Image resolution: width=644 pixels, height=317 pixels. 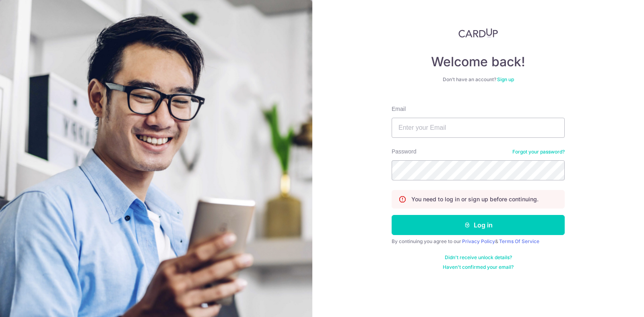 What do you see at coordinates (506, 79) in the screenshot?
I see `a: Sign up` at bounding box center [506, 79].